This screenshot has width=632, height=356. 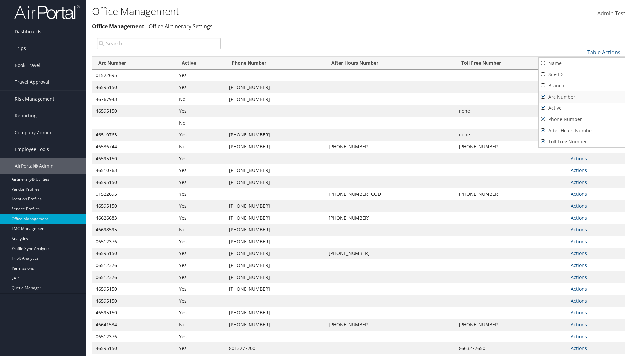 What do you see at coordinates (33, 132) in the screenshot?
I see `span: Company Admin` at bounding box center [33, 132].